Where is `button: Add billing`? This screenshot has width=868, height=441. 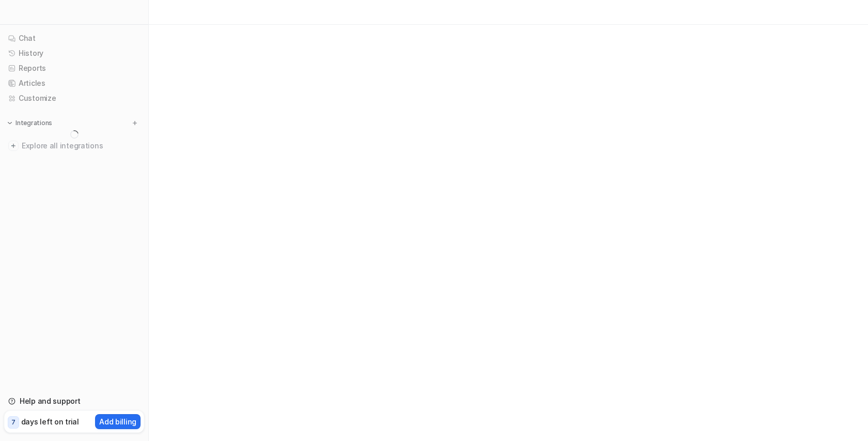
button: Add billing is located at coordinates (118, 421).